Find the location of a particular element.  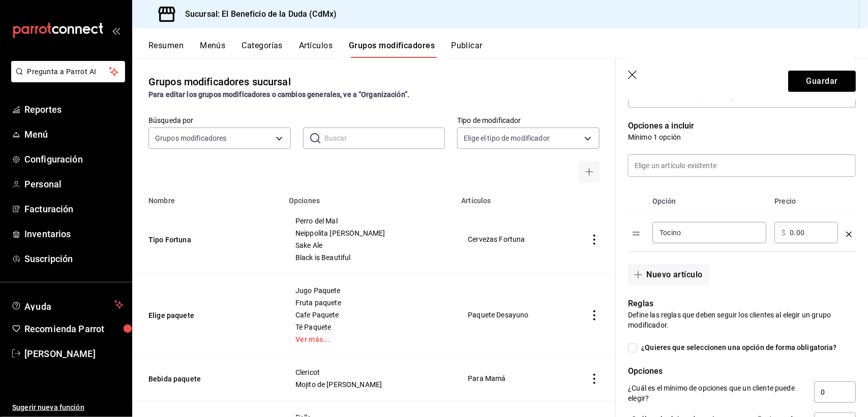

th: Precio is located at coordinates (806, 201).